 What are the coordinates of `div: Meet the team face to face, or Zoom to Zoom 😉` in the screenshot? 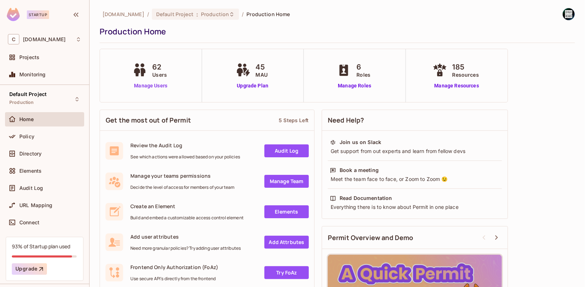 It's located at (415, 179).